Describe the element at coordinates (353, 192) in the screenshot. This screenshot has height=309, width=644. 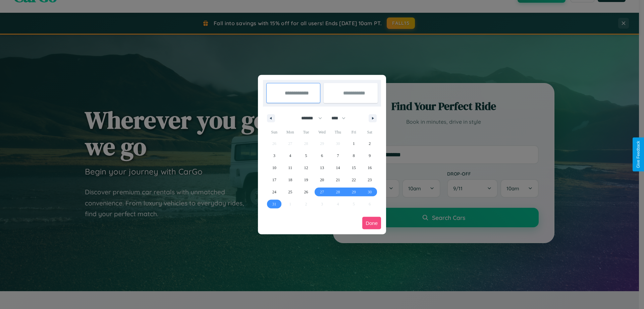
I see `button: 29` at that location.